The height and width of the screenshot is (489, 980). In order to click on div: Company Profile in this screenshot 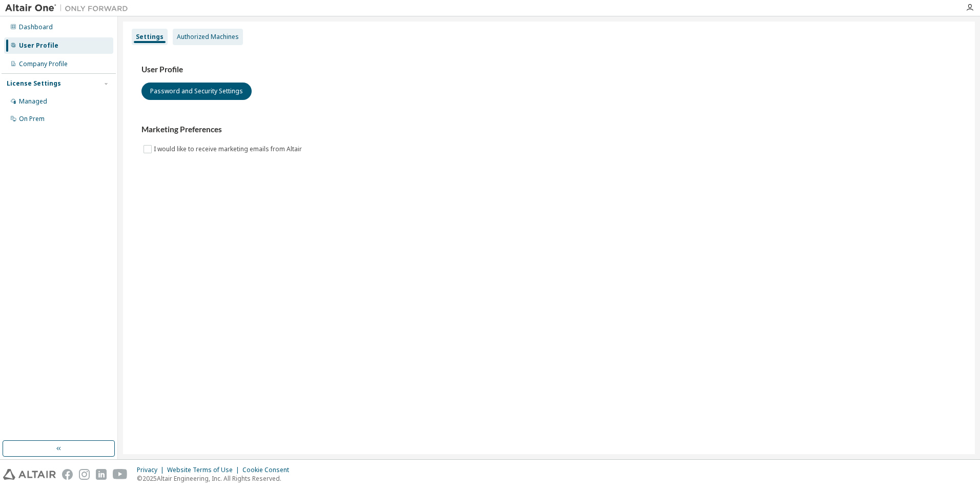, I will do `click(43, 64)`.